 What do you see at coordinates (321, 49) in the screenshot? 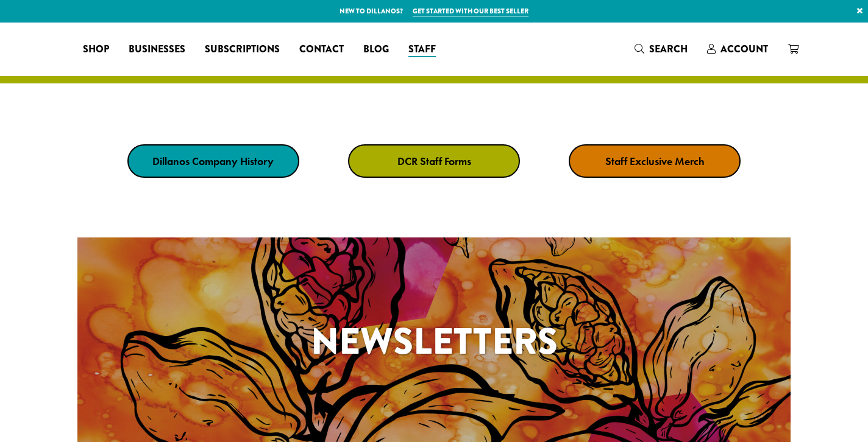
I see `span: Contact` at bounding box center [321, 49].